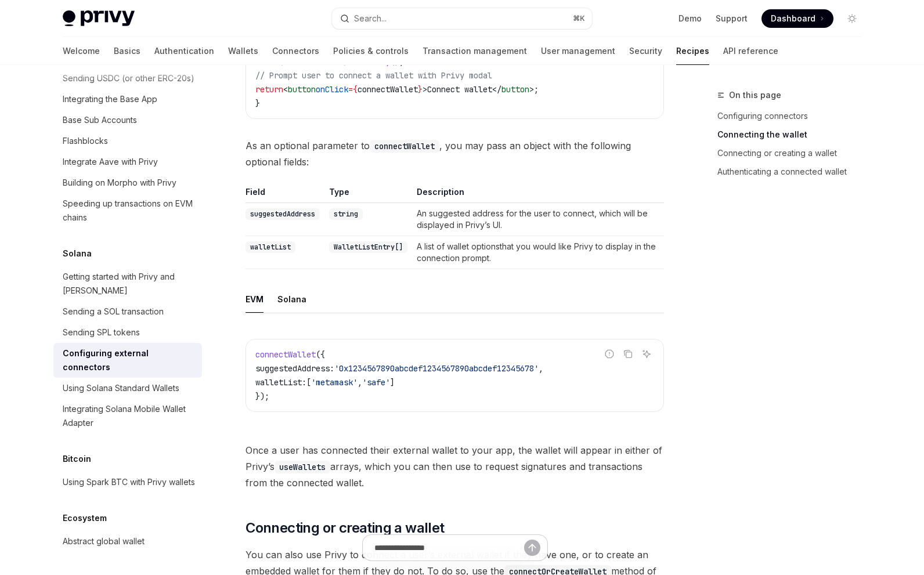 The height and width of the screenshot is (575, 924). What do you see at coordinates (127, 388) in the screenshot?
I see `a: Using Solana Standard Wallets` at bounding box center [127, 388].